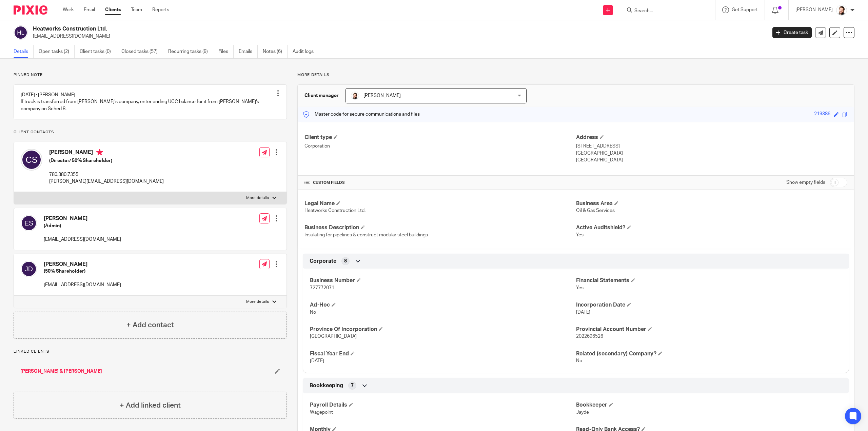 The image size is (868, 431). I want to click on p: Linked clients, so click(150, 352).